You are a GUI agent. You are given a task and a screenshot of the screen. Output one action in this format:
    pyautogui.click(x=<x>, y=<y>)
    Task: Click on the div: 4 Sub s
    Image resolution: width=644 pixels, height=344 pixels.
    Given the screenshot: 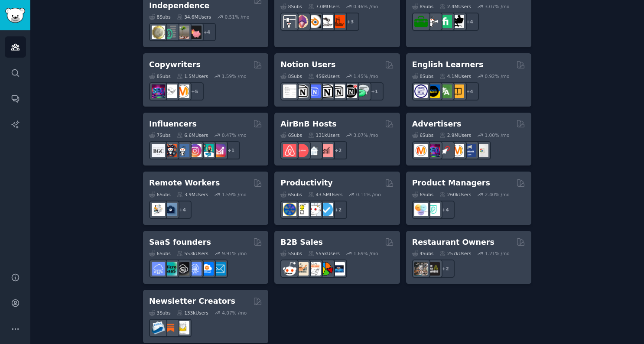 What is the action you would take?
    pyautogui.click(x=423, y=253)
    